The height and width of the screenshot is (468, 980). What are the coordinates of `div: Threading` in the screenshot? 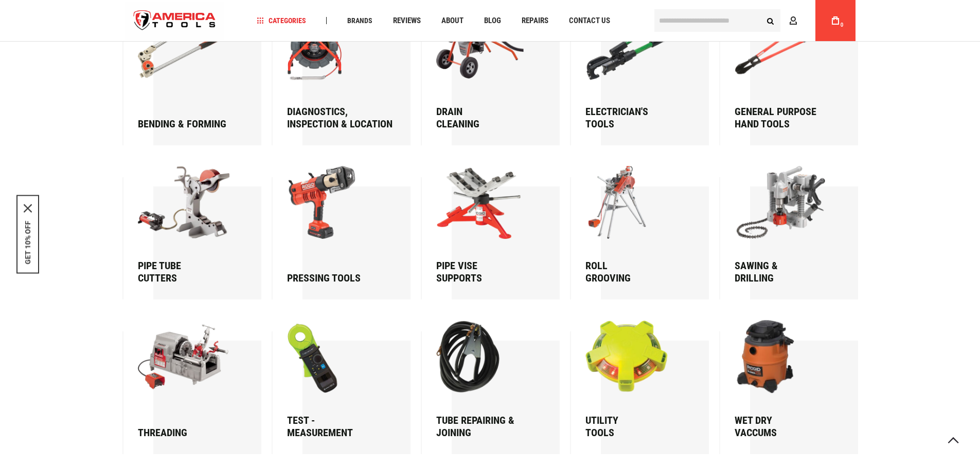 It's located at (187, 433).